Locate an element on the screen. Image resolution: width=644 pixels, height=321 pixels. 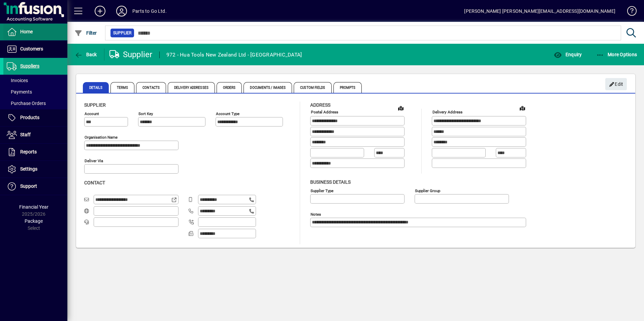
mat-label: Supplier group is located at coordinates (427, 191).